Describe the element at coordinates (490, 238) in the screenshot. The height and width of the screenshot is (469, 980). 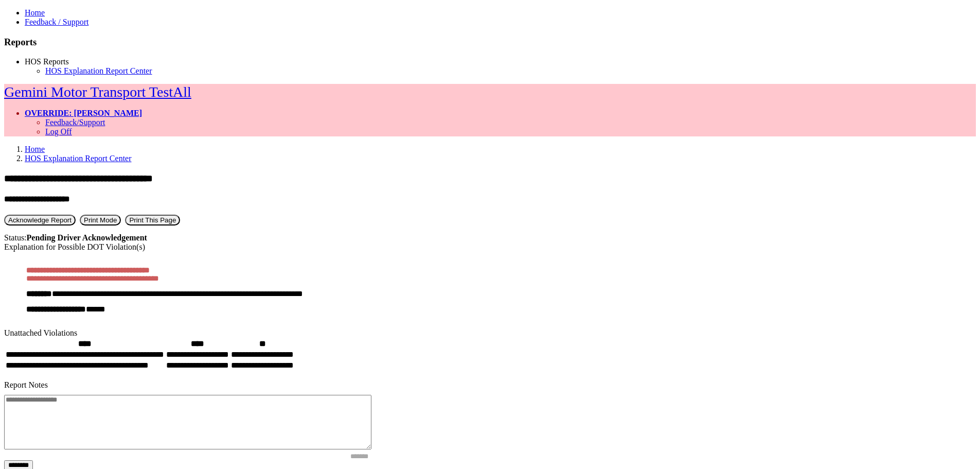
I see `div: Status:` at that location.